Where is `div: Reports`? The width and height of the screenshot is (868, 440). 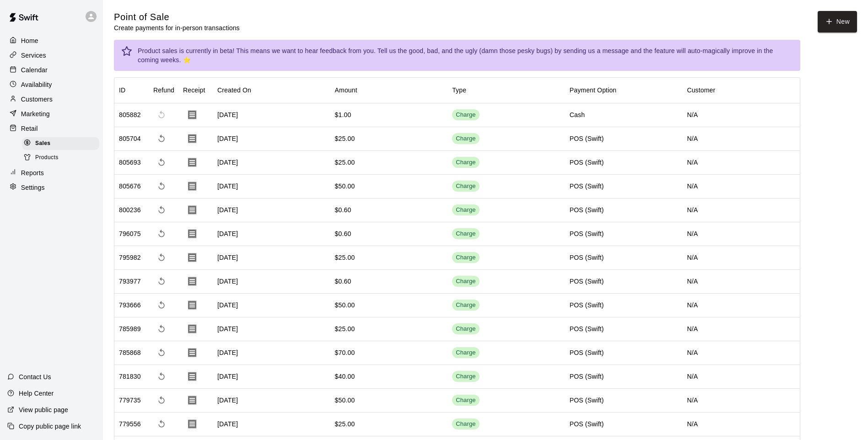
div: Reports is located at coordinates (51, 173).